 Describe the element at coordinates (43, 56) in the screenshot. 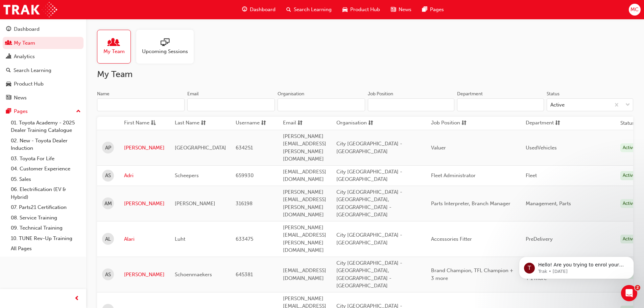

I see `a: Analytics` at that location.